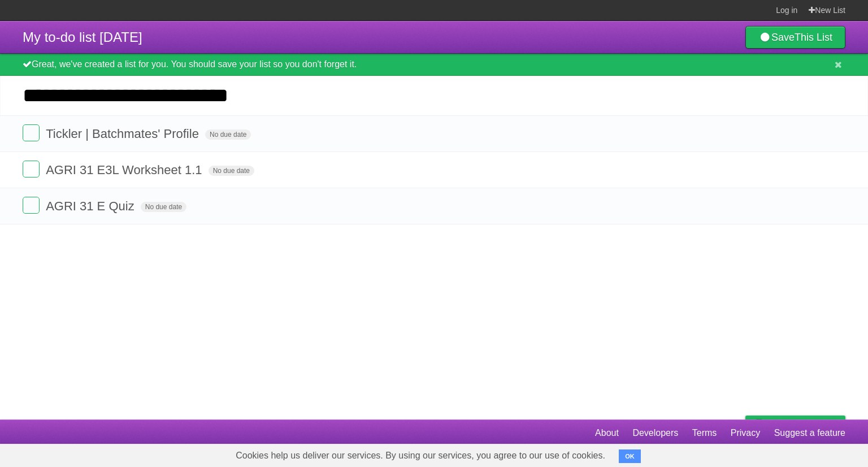 This screenshot has width=868, height=467. What do you see at coordinates (124, 133) in the screenshot?
I see `span: Tickler | Batchmates' Profile` at bounding box center [124, 133].